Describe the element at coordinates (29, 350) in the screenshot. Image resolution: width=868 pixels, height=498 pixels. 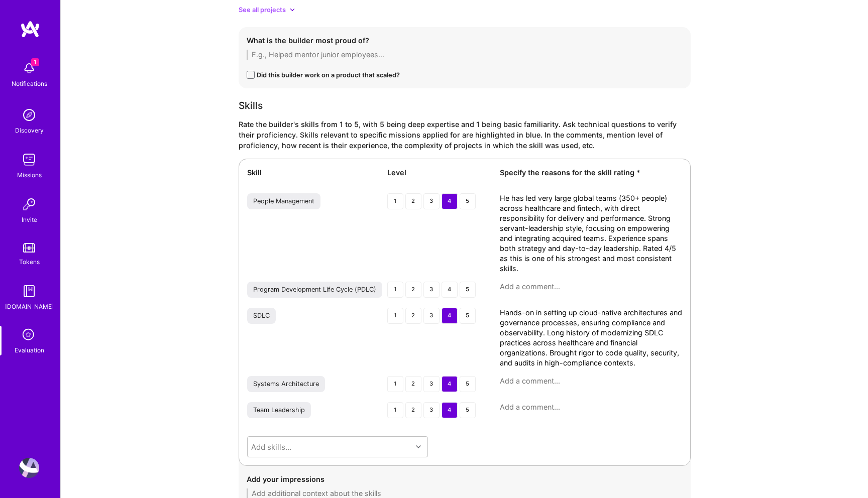
I see `div: Evaluation` at that location.